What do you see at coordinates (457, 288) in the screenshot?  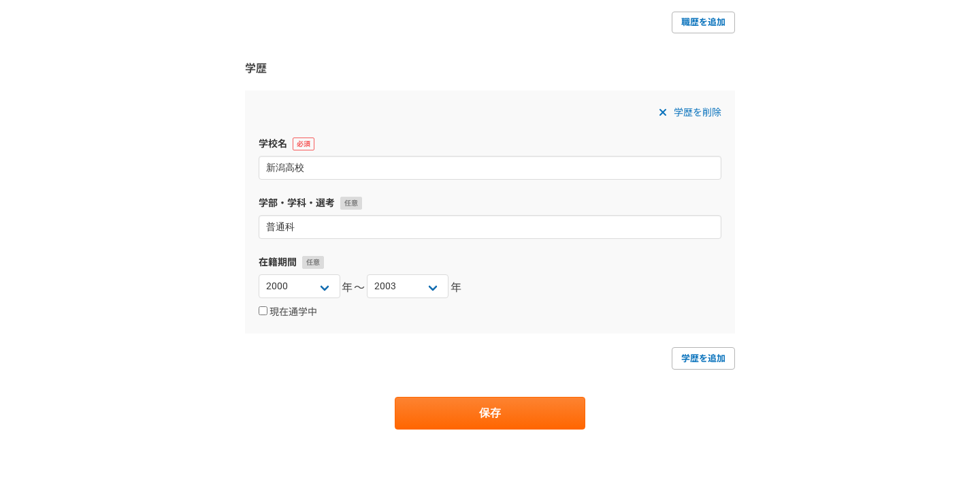 I see `span: 年` at bounding box center [457, 288].